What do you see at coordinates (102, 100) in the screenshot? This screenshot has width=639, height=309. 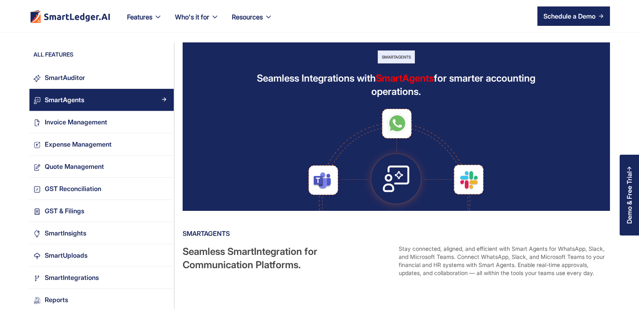 I see `a: SmartAgentsArrow Right Blue` at bounding box center [102, 100].